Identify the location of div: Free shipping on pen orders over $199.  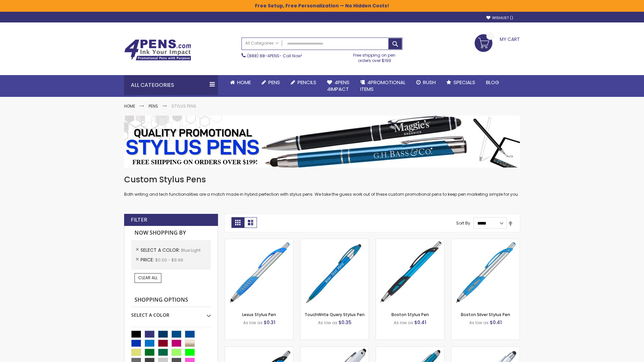
(375, 57).